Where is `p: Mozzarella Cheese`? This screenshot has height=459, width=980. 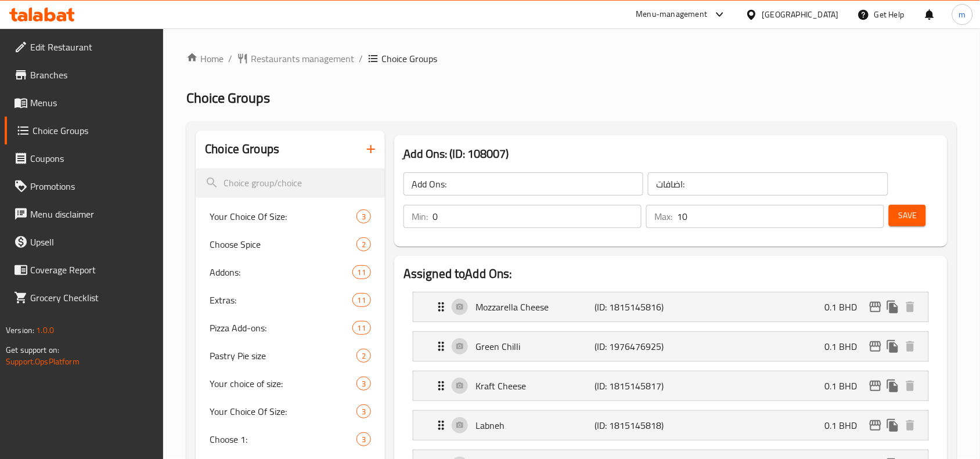
p: Mozzarella Cheese is located at coordinates (534, 307).